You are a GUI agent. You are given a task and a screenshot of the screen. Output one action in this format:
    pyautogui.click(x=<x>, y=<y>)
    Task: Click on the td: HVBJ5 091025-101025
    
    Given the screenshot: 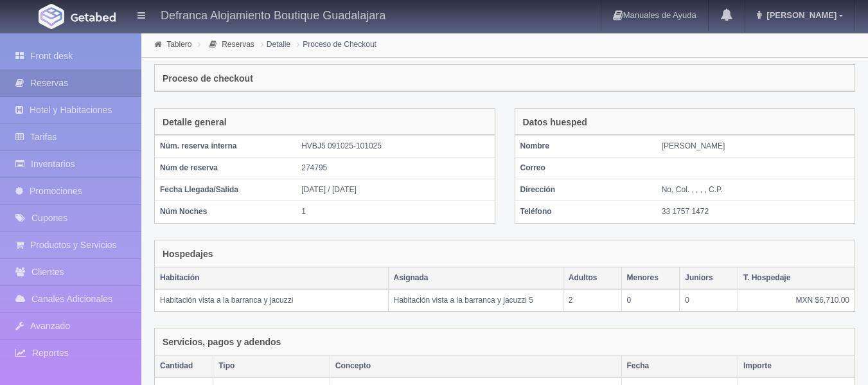 What is the action you would take?
    pyautogui.click(x=395, y=146)
    